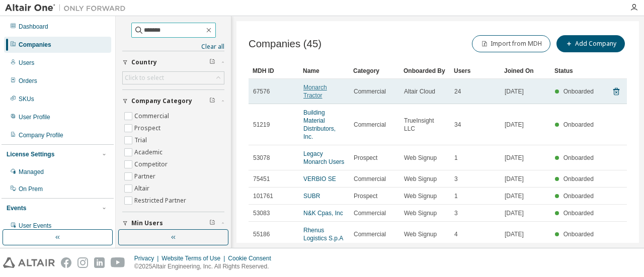 The height and width of the screenshot is (277, 644). I want to click on span: 34, so click(458, 125).